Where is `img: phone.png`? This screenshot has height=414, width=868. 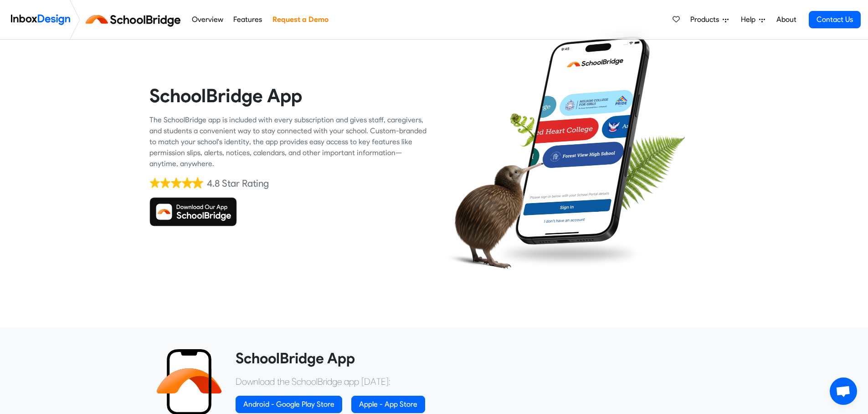 img: phone.png is located at coordinates (582, 140).